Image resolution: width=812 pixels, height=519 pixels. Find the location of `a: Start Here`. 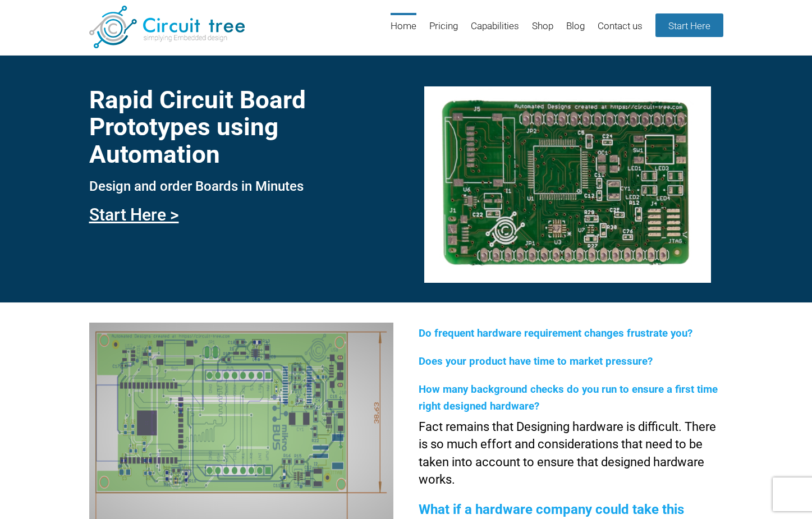

a: Start Here is located at coordinates (690, 25).